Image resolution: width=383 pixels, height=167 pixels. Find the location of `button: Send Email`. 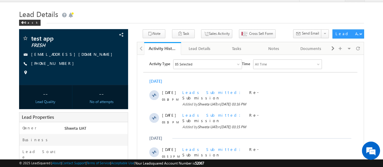

button: Send Email is located at coordinates (307, 34).